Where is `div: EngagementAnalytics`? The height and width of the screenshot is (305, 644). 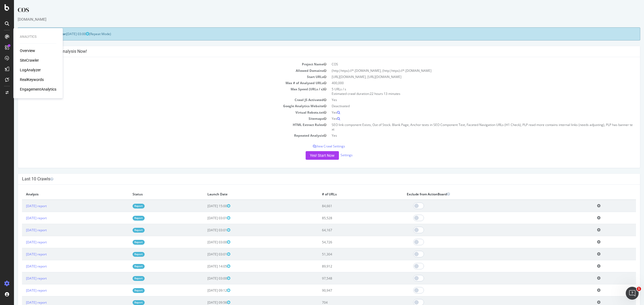 div: EngagementAnalytics is located at coordinates (38, 89).